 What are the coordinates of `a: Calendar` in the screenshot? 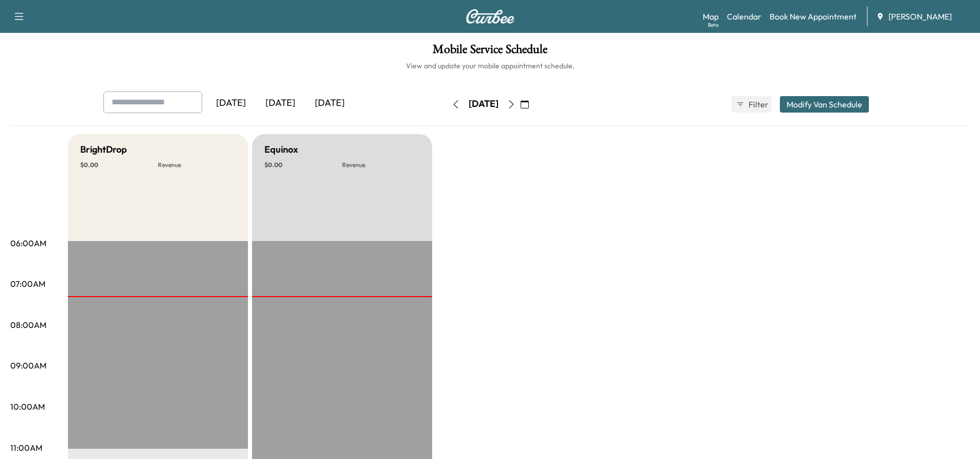 It's located at (744, 16).